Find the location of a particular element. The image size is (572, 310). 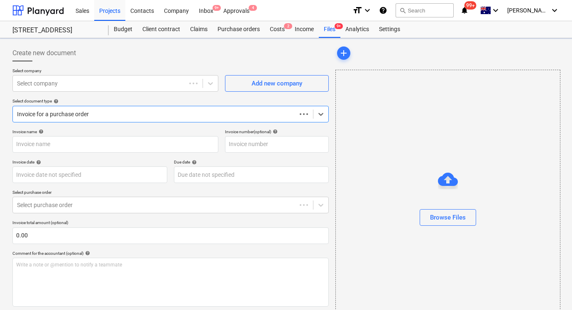

p: Invoice total amount (optional) is located at coordinates (171, 223).